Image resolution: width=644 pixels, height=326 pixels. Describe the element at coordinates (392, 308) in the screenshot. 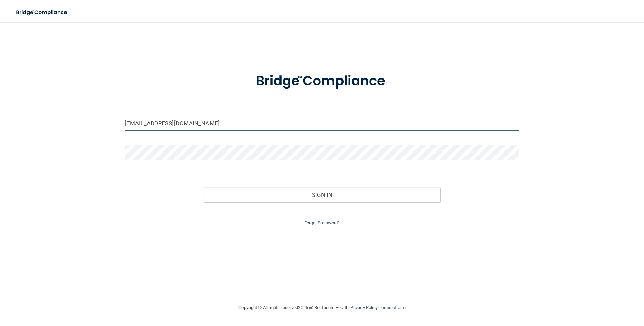

I see `a: Terms of Use` at that location.